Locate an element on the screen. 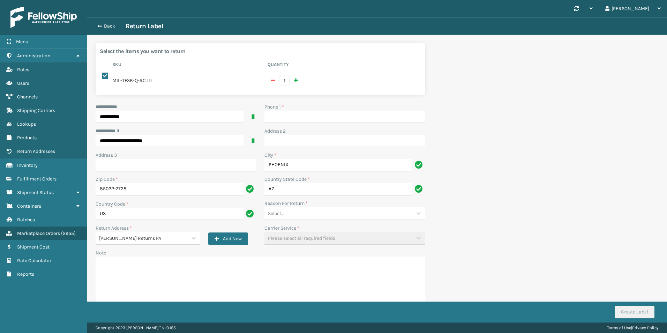 The image size is (667, 333). h3: Return Label is located at coordinates (144, 26).